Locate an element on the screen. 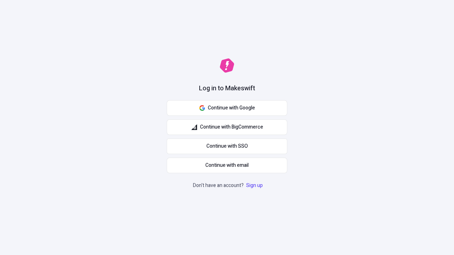 This screenshot has width=454, height=255. span: Continue with BigCommerce is located at coordinates (232, 127).